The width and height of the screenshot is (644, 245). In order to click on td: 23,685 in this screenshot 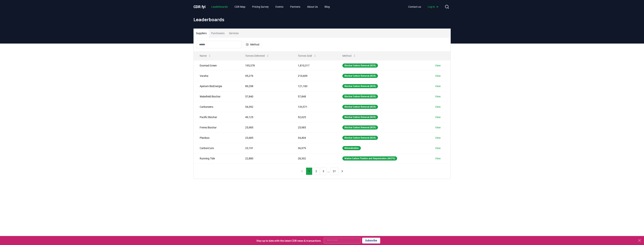, I will do `click(265, 138)`.